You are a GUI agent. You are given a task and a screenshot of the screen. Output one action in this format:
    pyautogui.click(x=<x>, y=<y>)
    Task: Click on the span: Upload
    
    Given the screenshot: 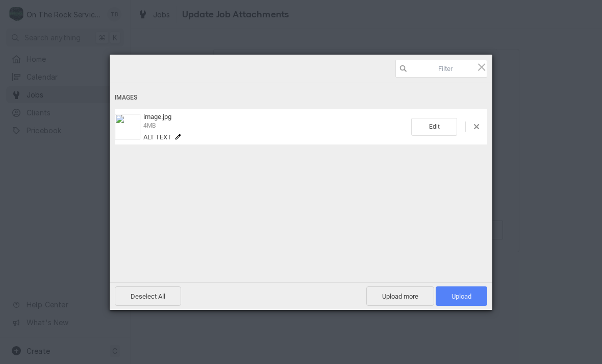 What is the action you would take?
    pyautogui.click(x=462, y=296)
    